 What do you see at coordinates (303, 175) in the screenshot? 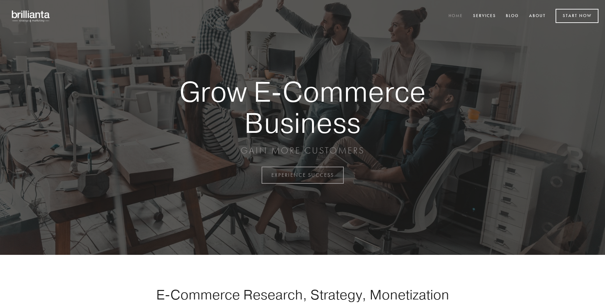
I see `a: EXPERIENCE SUCCESS` at bounding box center [303, 175].